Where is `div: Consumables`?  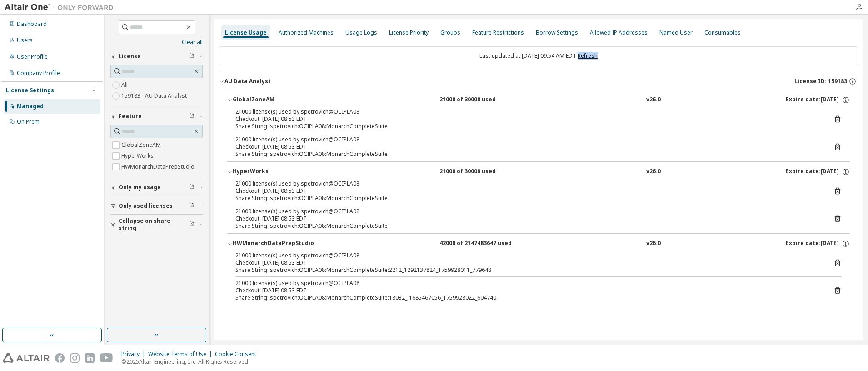
div: Consumables is located at coordinates (723, 32).